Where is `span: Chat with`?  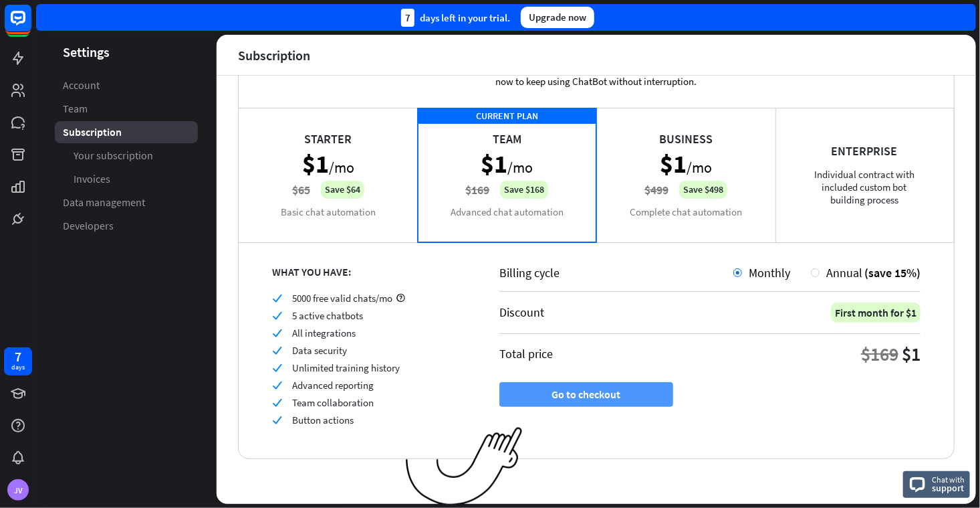 span: Chat with is located at coordinates (948, 479).